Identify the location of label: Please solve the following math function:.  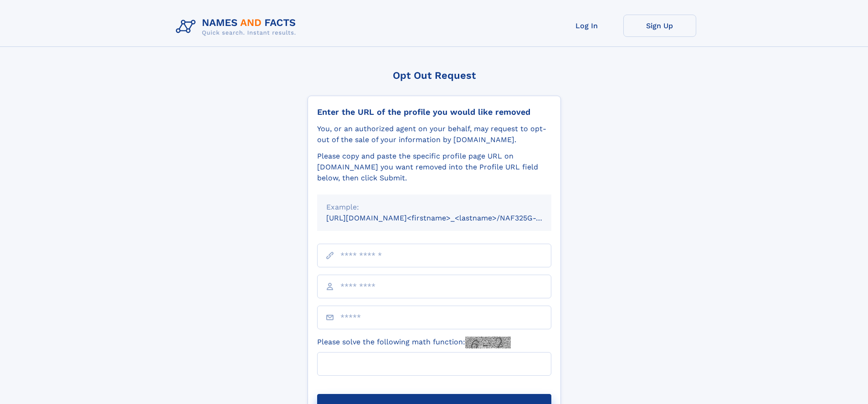
(414, 342).